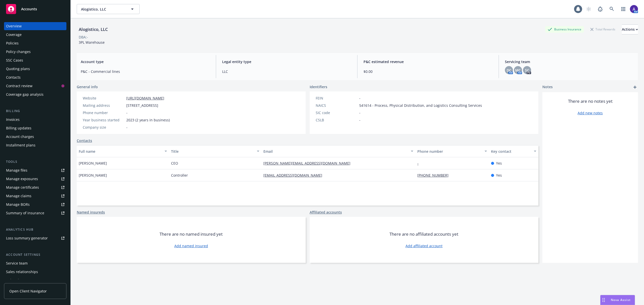  I want to click on span: There are no notes yet, so click(590, 101).